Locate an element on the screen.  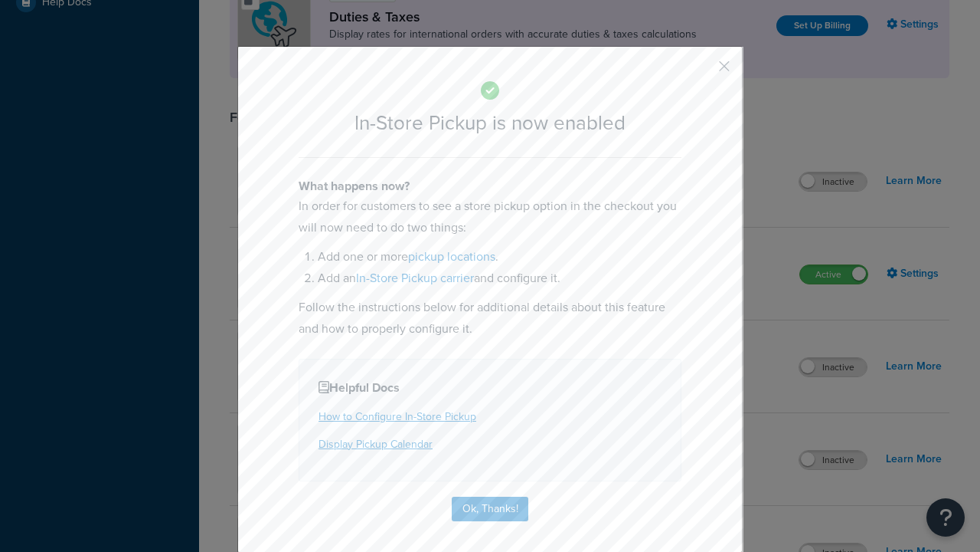
li: Add an and configure it. is located at coordinates (499, 278).